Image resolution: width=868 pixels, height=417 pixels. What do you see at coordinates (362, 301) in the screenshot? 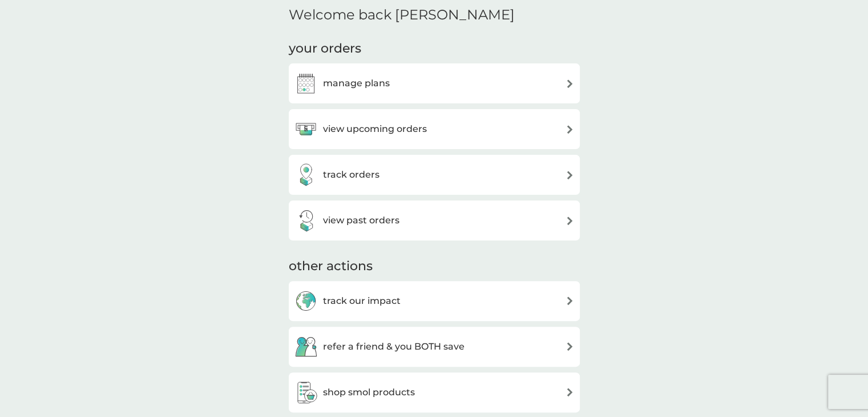
I see `h3: track our impact` at bounding box center [362, 301].